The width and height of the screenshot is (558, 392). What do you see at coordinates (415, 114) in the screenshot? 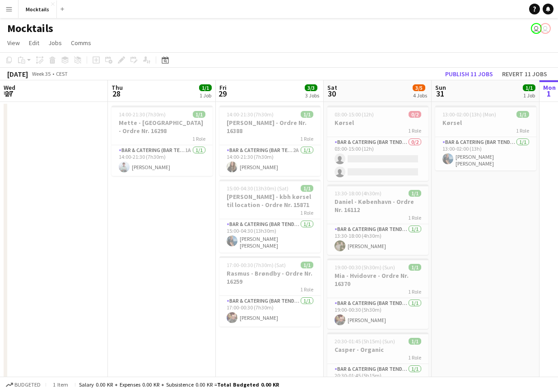
I see `span: 0/2` at bounding box center [415, 114].